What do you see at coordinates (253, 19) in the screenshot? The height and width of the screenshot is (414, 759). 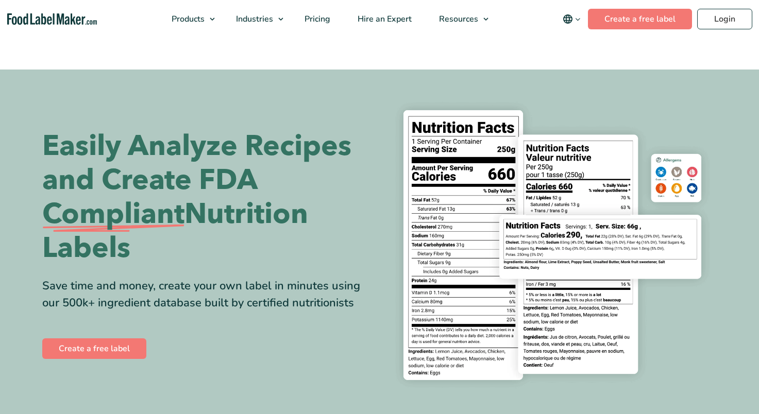 I see `span: Industries` at bounding box center [253, 19].